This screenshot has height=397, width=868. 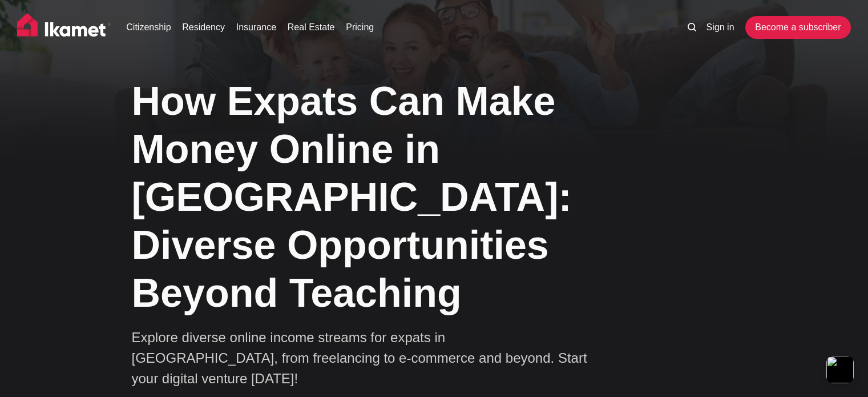 I want to click on a: Citizenship, so click(x=148, y=27).